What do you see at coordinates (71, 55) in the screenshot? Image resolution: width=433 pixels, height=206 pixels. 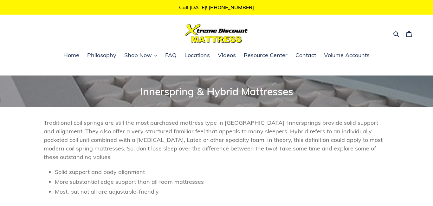 I see `span: Home` at bounding box center [71, 55].